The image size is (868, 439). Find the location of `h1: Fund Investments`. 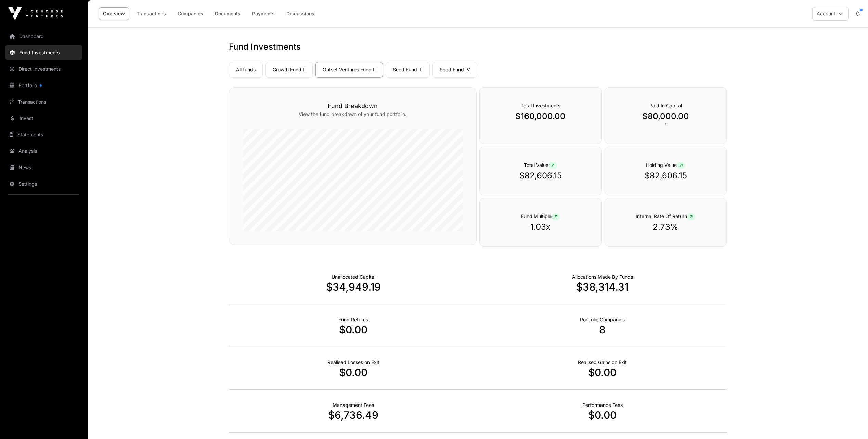

h1: Fund Investments is located at coordinates (478, 47).